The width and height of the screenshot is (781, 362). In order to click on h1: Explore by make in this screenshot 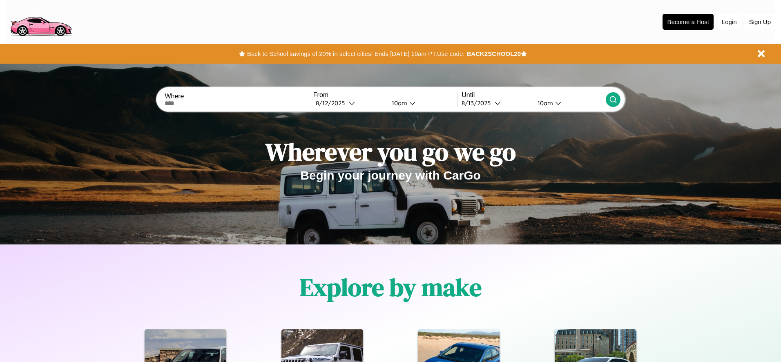, I will do `click(390, 287)`.